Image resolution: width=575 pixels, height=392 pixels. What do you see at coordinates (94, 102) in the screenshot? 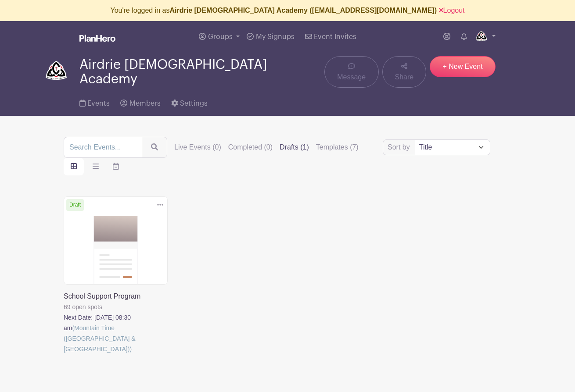
I see `a: Events` at bounding box center [94, 102].